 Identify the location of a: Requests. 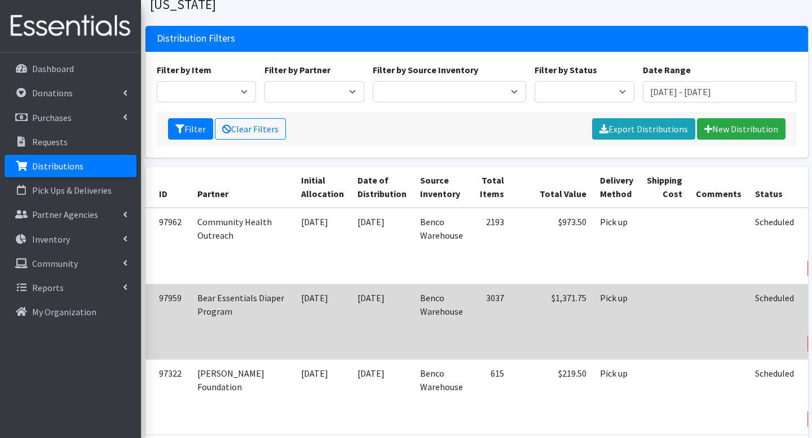
(70, 142).